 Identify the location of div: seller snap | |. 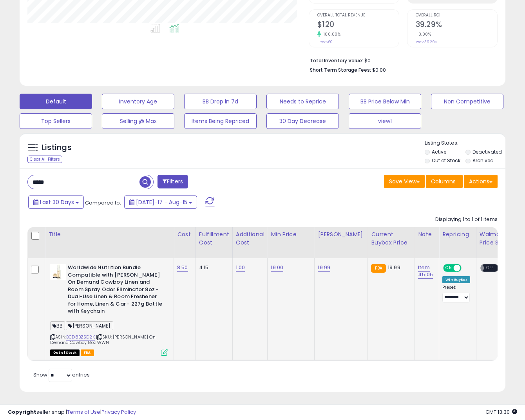
(71, 412).